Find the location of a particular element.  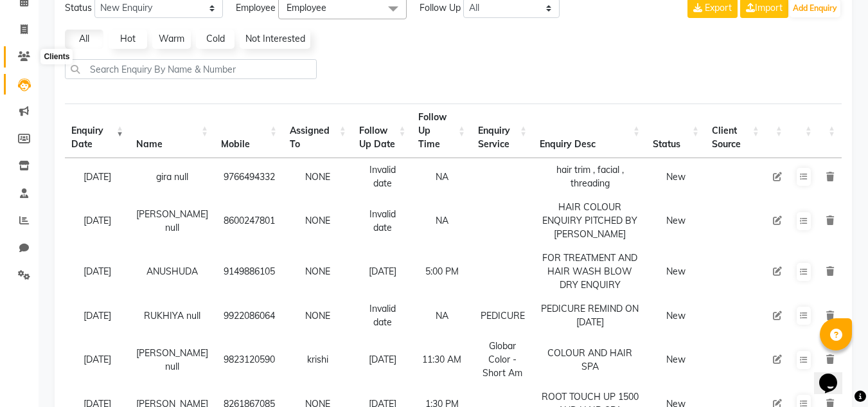

input: Search Enquiry By Name & Number is located at coordinates (191, 68).